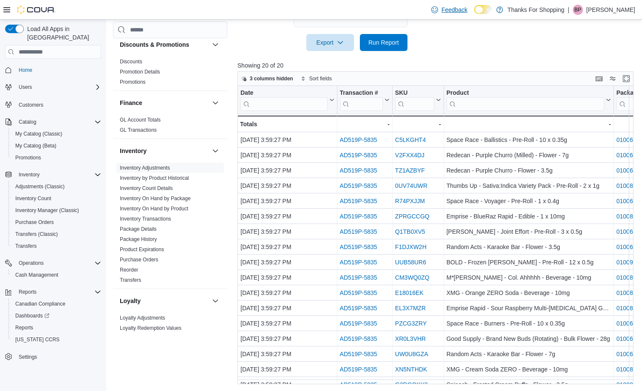 The image size is (642, 391). Describe the element at coordinates (36, 146) in the screenshot. I see `a: My Catalog (Beta)` at that location.